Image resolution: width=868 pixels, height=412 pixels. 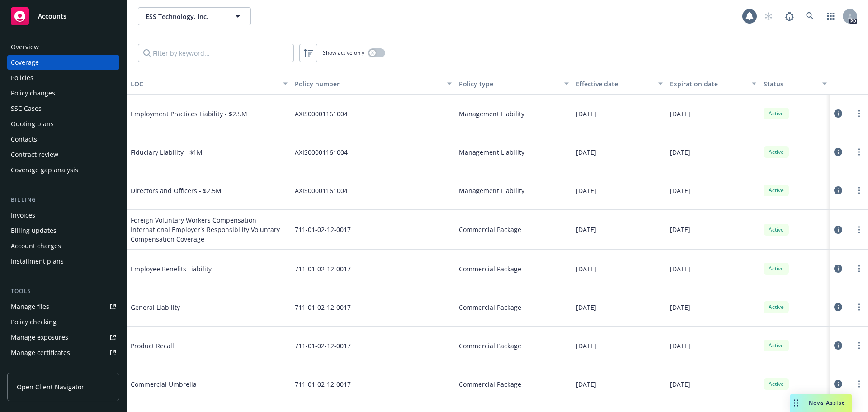 What do you see at coordinates (199, 152) in the screenshot?
I see `span: Fiduciary Liability - $1M` at bounding box center [199, 152].